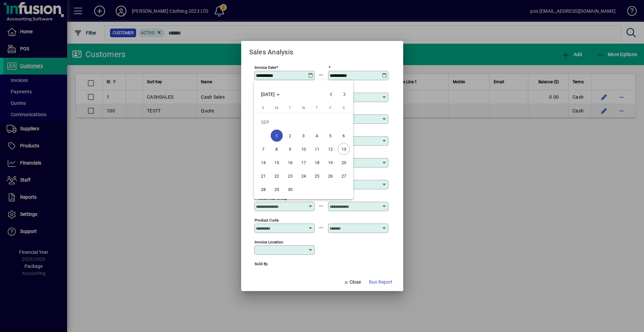 The image size is (644, 332). I want to click on span: 16, so click(290, 163).